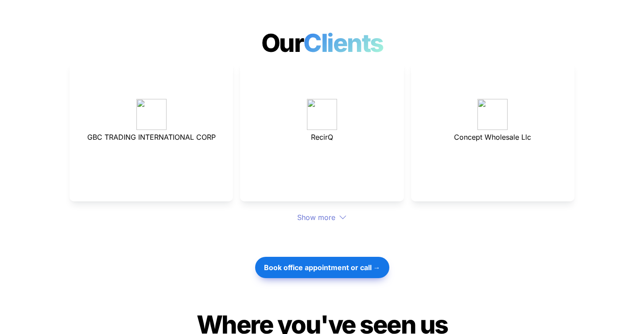 This screenshot has height=334, width=644. I want to click on span: Clients, so click(346, 43).